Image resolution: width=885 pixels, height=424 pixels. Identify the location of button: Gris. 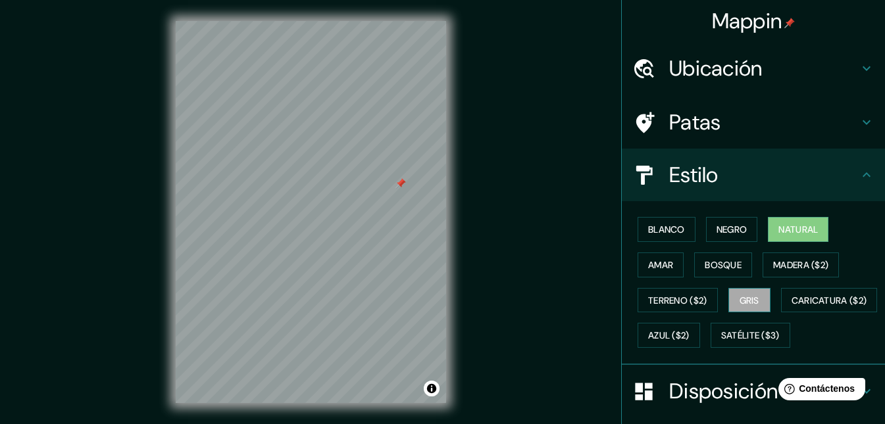
(750, 301).